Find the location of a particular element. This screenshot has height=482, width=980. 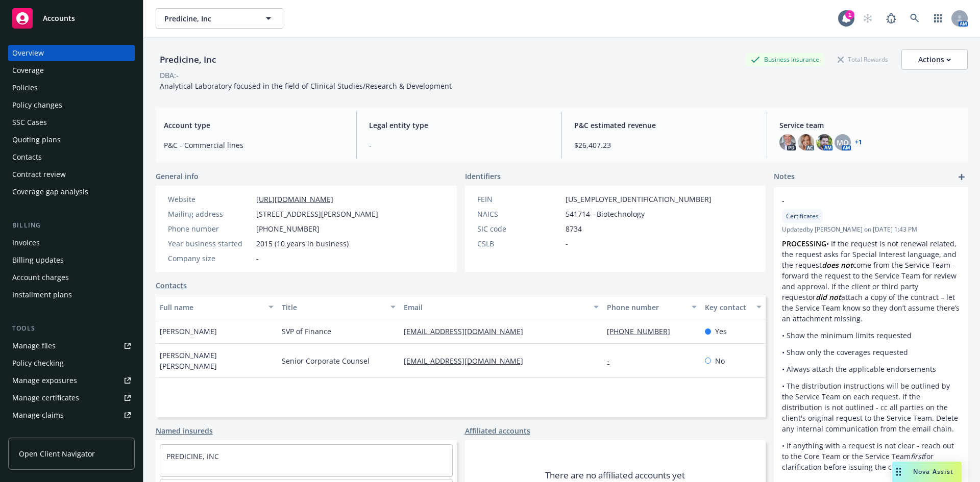

span: 541714 - Biotechnology is located at coordinates (605, 214).